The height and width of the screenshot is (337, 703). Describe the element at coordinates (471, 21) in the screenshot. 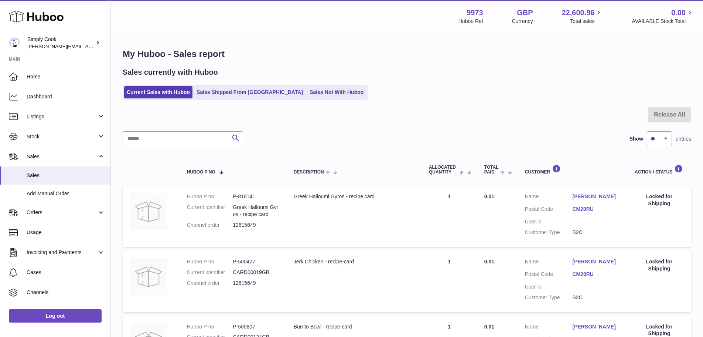

I see `div: Huboo Ref` at that location.